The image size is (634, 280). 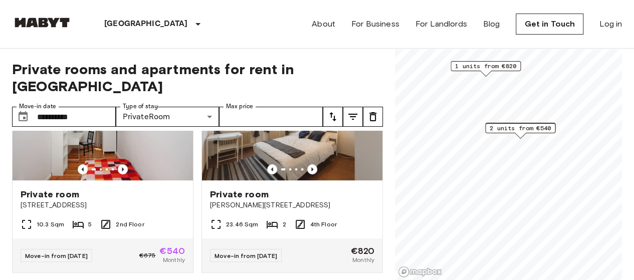 What do you see at coordinates (375, 24) in the screenshot?
I see `a: For Business` at bounding box center [375, 24].